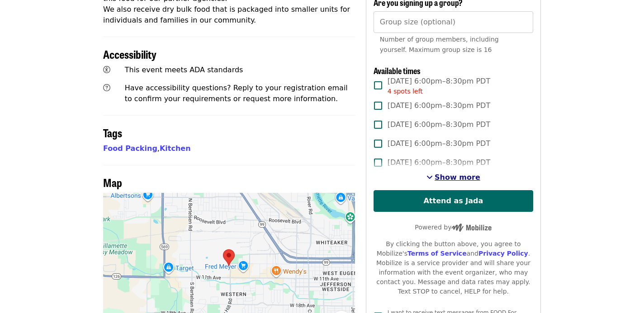 This screenshot has width=644, height=313. Describe the element at coordinates (113, 132) in the screenshot. I see `span: Tags` at that location.